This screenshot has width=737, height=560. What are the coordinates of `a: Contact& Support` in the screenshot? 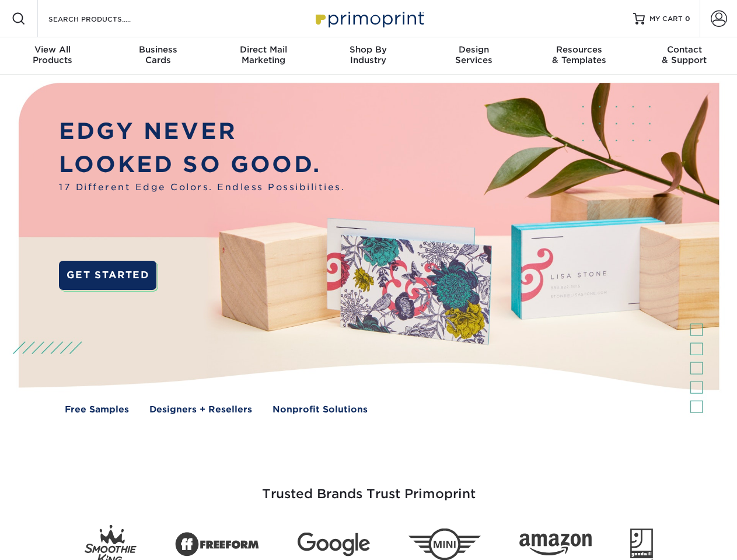 It's located at (684, 56).